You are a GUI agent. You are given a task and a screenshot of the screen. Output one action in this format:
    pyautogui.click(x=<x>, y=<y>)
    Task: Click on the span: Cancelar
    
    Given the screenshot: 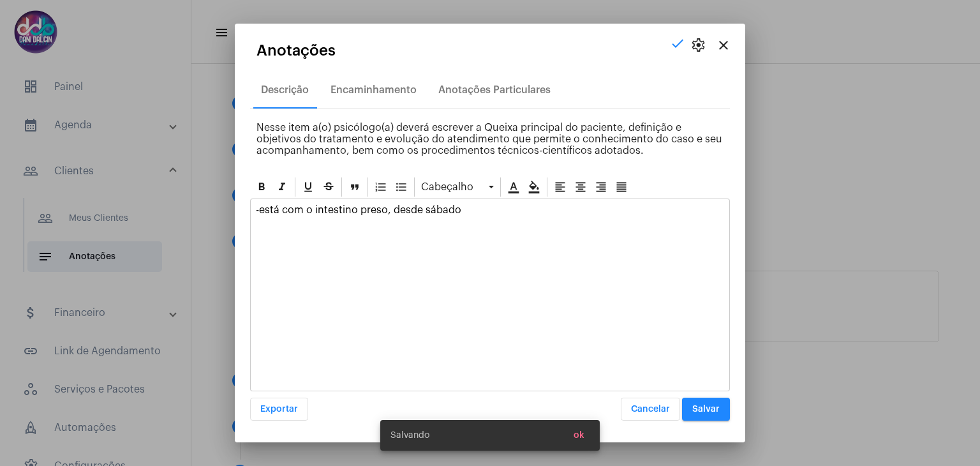 What is the action you would take?
    pyautogui.click(x=650, y=409)
    